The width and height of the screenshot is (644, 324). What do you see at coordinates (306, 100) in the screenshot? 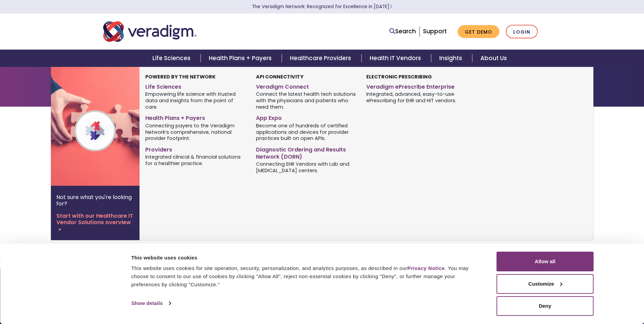
I see `span: Connect the latest health tech solutions with the physicians and patients who need them.` at bounding box center [306, 100].